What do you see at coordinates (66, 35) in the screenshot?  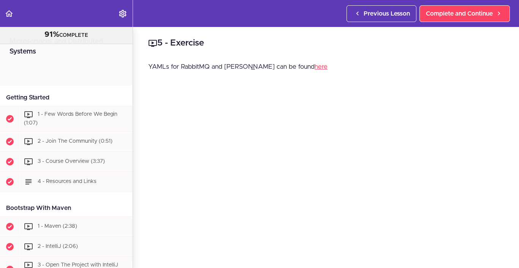 I see `div: COMPLETE` at bounding box center [66, 35].